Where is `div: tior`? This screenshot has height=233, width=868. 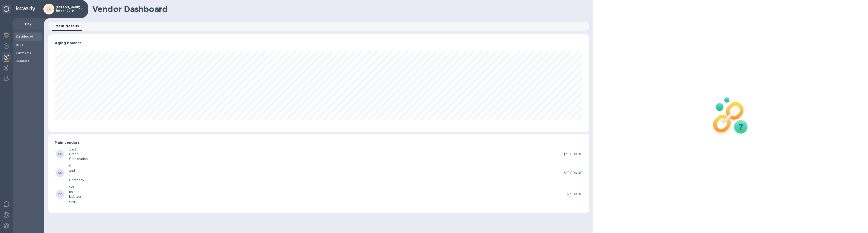 div: tior is located at coordinates (75, 187).